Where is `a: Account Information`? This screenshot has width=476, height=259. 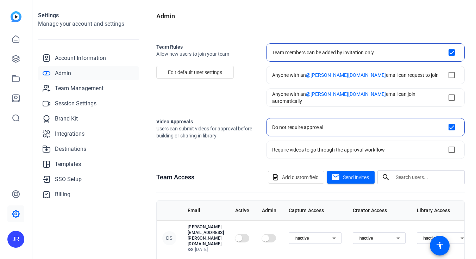 a: Account Information is located at coordinates (88, 58).